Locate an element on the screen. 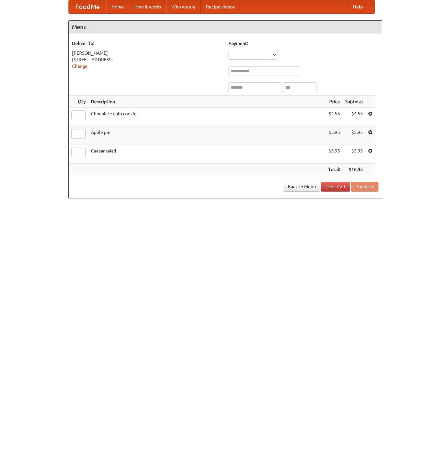 The height and width of the screenshot is (461, 443). th: $16.45 is located at coordinates (354, 170).